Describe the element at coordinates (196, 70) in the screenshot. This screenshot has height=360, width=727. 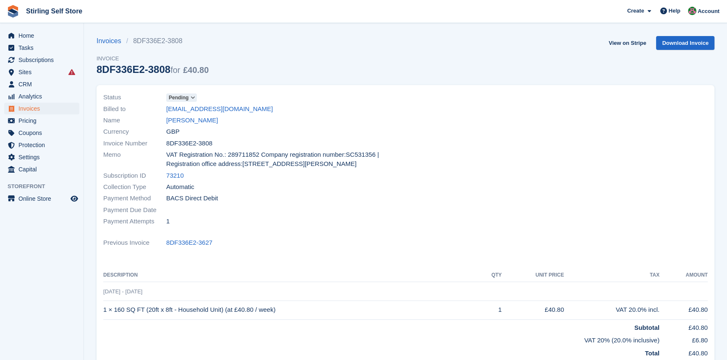
I see `span: £40.80` at that location.